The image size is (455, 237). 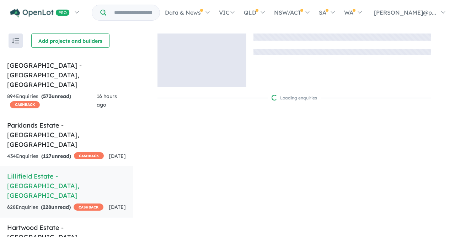 I want to click on img: sort.svg, so click(x=16, y=41).